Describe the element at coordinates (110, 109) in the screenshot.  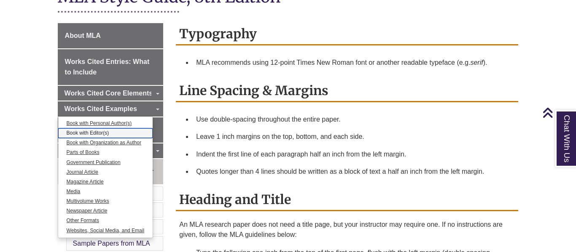
I see `a: Works Cited Examples` at that location.